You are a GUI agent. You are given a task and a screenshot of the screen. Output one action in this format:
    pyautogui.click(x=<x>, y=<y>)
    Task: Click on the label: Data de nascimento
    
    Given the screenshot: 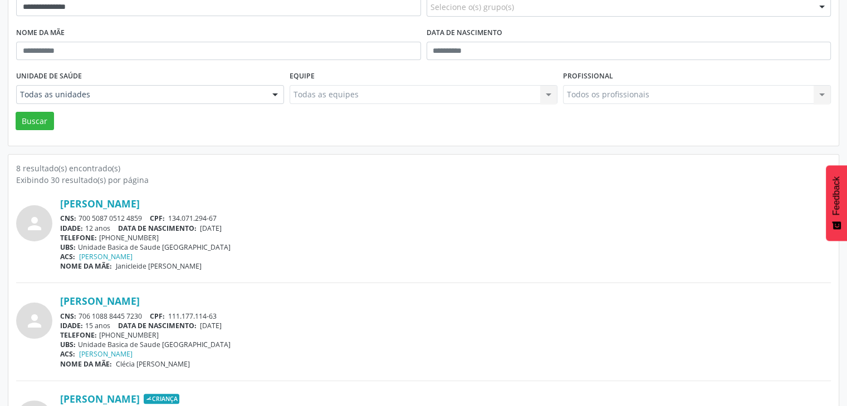 What is the action you would take?
    pyautogui.click(x=464, y=33)
    